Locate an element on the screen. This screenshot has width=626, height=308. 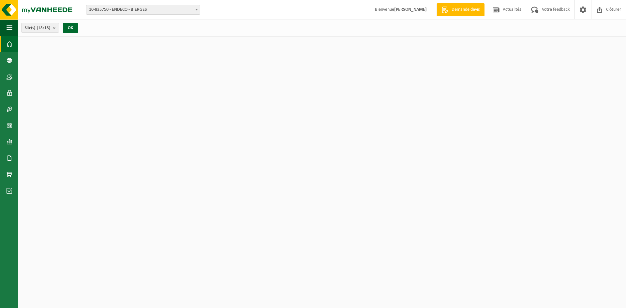
button: Site(s)(18/18) is located at coordinates (40, 28).